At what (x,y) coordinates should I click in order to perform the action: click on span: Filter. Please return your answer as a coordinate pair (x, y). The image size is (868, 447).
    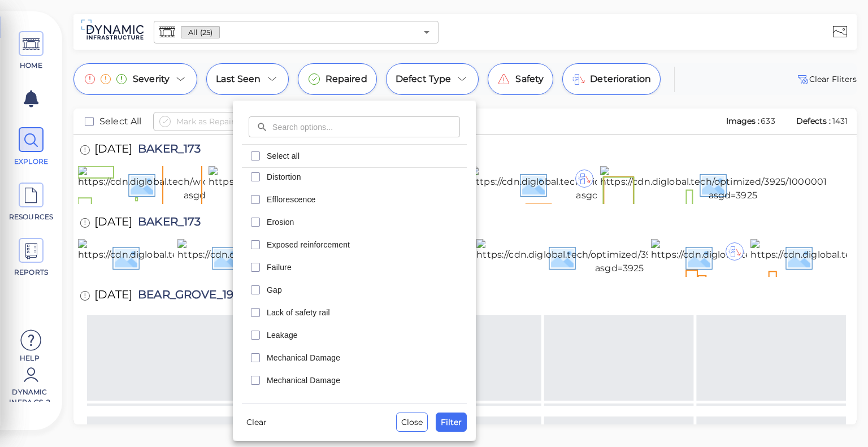
    Looking at the image, I should click on (451, 422).